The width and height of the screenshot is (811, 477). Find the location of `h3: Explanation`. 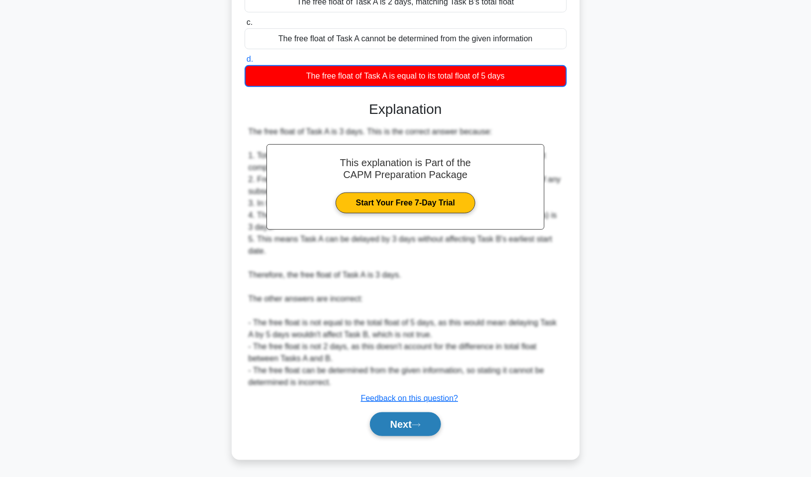

h3: Explanation is located at coordinates (406, 109).